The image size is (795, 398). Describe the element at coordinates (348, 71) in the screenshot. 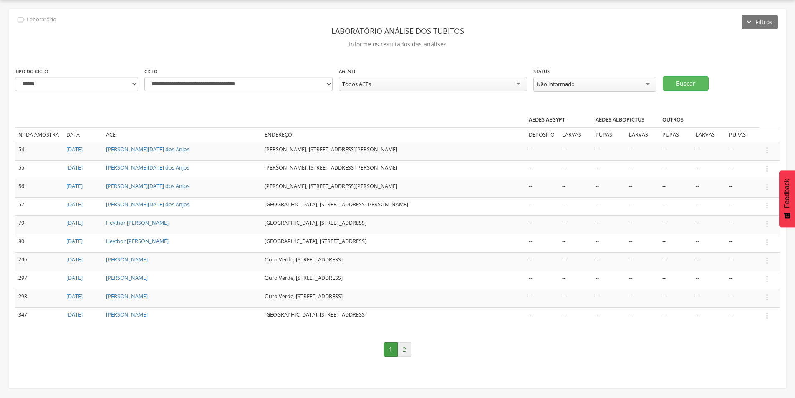

I see `label: Agente` at that location.